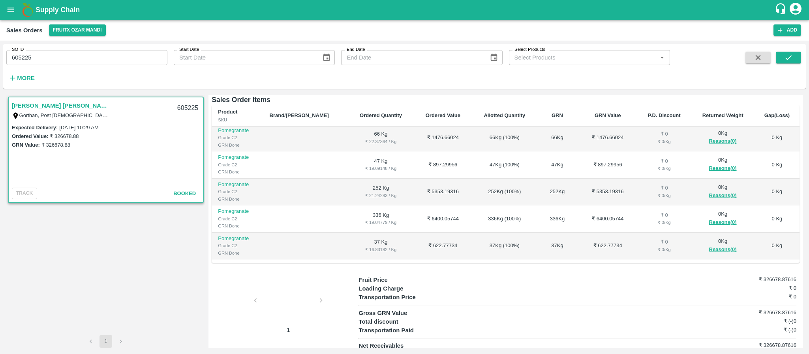 Image resolution: width=809 pixels, height=354 pixels. Describe the element at coordinates (381, 273) in the screenshot. I see `td: 44 Kg` at that location.